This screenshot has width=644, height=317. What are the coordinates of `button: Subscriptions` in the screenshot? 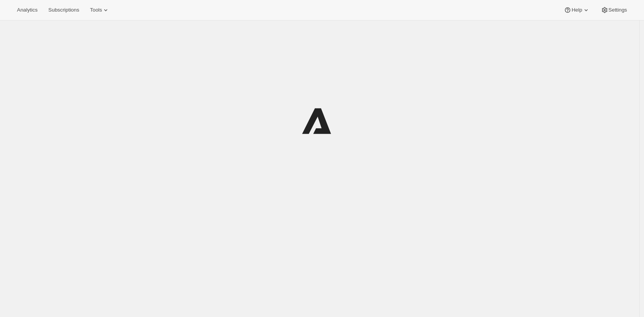 It's located at (63, 10).